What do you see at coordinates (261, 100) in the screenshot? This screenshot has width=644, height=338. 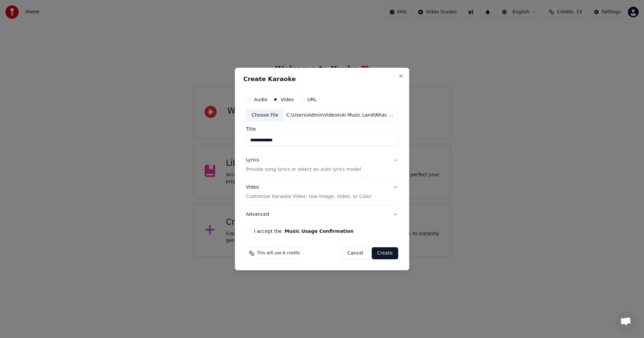 I see `label: Audio` at bounding box center [261, 100].